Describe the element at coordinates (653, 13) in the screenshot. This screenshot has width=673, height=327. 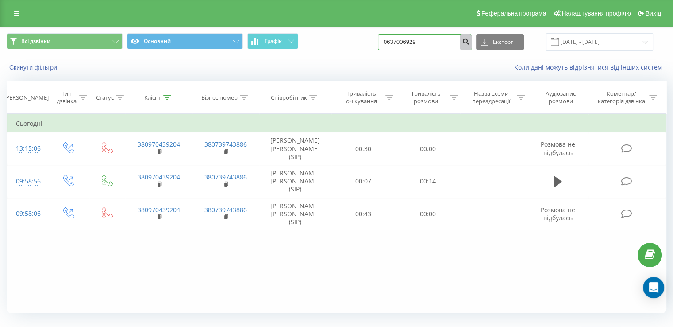
I see `span: Вихід` at that location.